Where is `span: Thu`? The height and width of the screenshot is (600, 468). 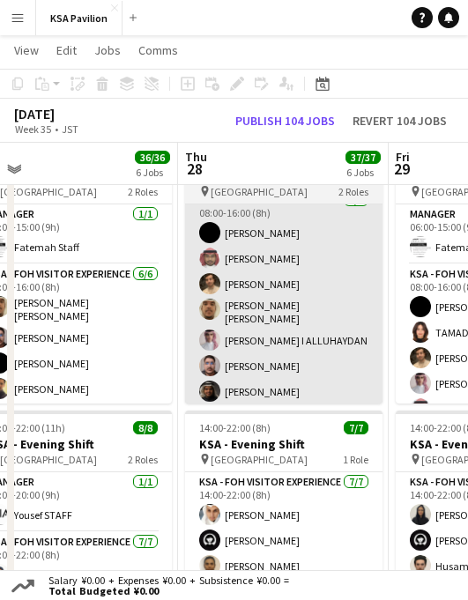
span: Thu is located at coordinates (196, 157).